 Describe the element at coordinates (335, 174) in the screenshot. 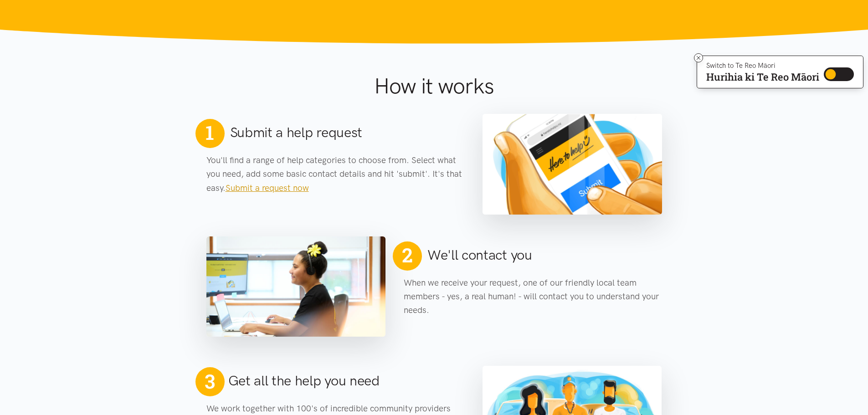

I see `p: You'll find a range of help categories to choose from. Select what you need, add some basic conta...` at that location.